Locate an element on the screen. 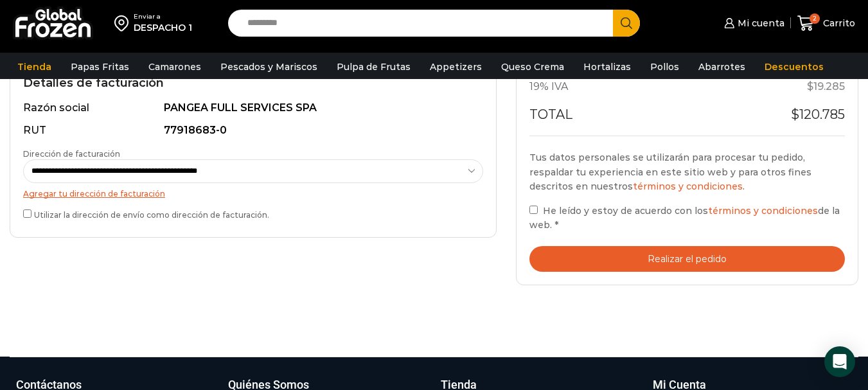  a: 2 Carrito is located at coordinates (827, 23).